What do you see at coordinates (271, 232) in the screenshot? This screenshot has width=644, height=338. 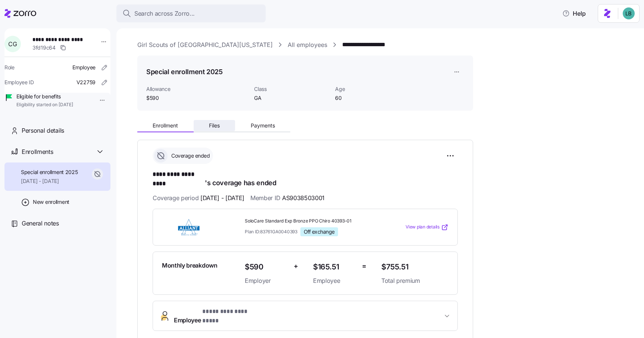 I see `span: Plan ID: 83761GA0040393` at bounding box center [271, 232].